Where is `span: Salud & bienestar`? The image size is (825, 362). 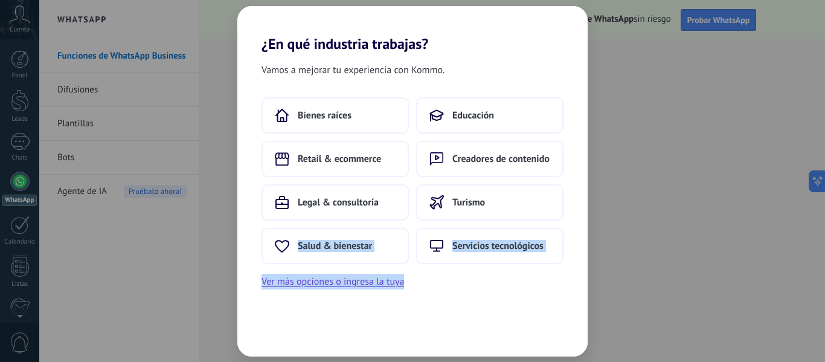 span: Salud & bienestar is located at coordinates (334, 246).